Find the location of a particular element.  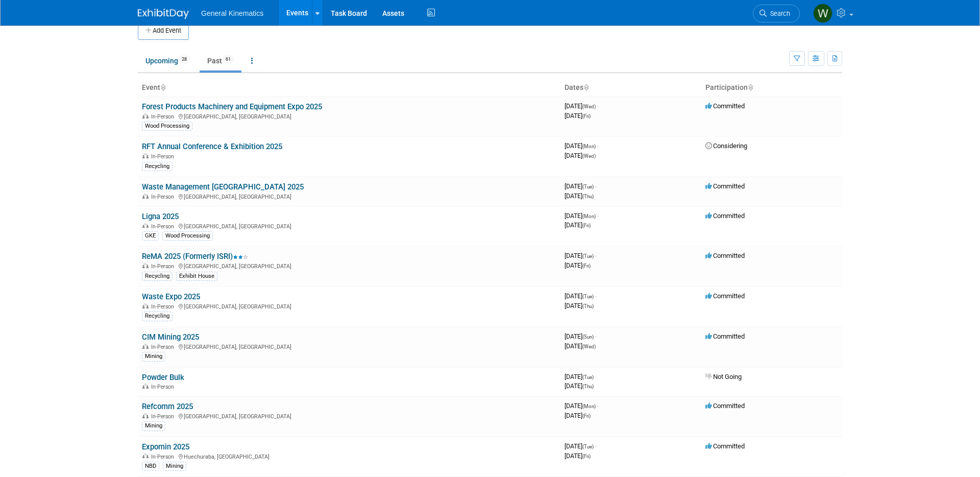

th: Event is located at coordinates (349, 88).